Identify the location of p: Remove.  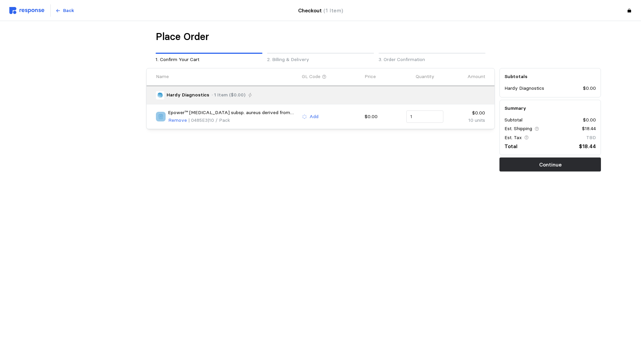
(178, 121).